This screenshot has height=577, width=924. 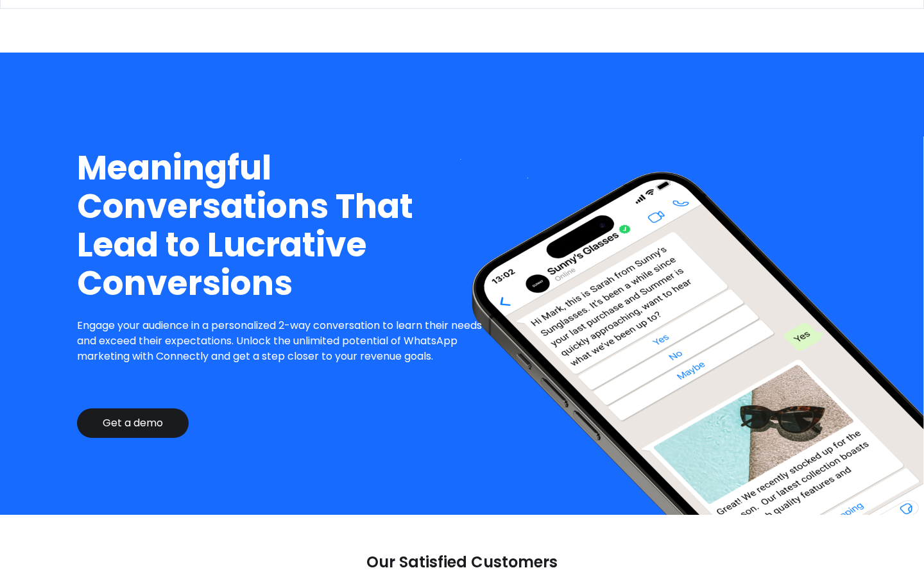 What do you see at coordinates (51, 564) in the screenshot?
I see `ul: Language list` at bounding box center [51, 564].